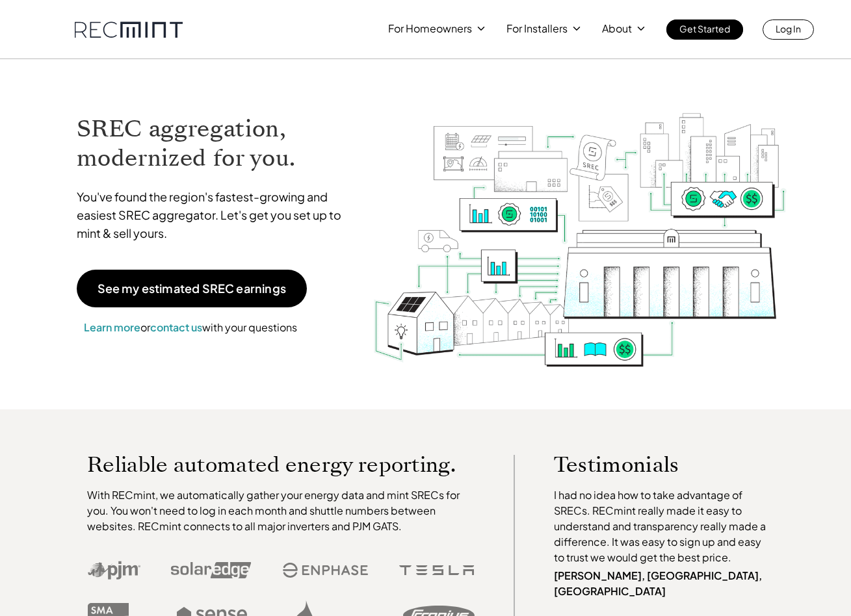  What do you see at coordinates (281, 465) in the screenshot?
I see `p: Reliable automated energy reporting.` at bounding box center [281, 465].